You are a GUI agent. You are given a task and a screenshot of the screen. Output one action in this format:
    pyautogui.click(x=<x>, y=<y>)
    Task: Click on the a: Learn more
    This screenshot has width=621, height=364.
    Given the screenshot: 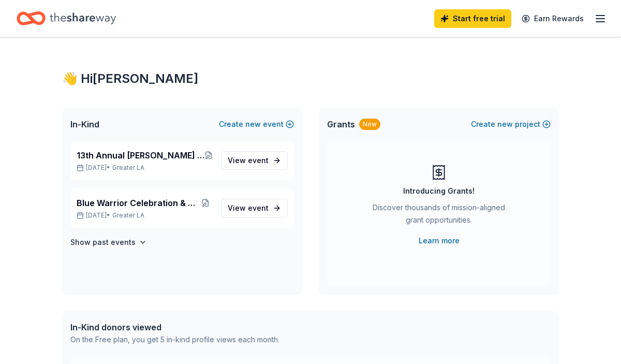 What is the action you would take?
    pyautogui.click(x=439, y=241)
    